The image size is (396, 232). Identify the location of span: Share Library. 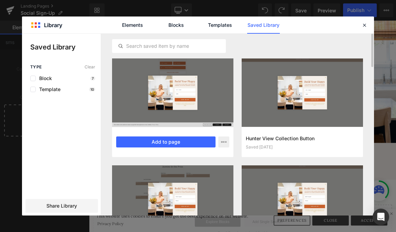
(62, 206).